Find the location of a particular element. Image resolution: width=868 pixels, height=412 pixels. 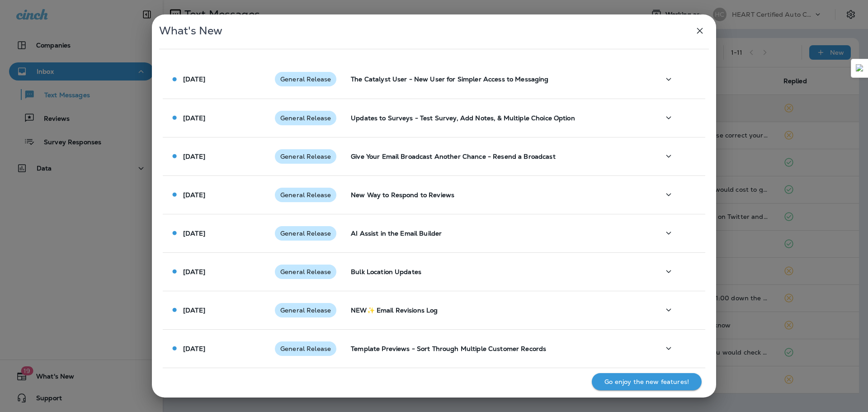

p: NEW✨ Email Revisions Log is located at coordinates (498, 310).